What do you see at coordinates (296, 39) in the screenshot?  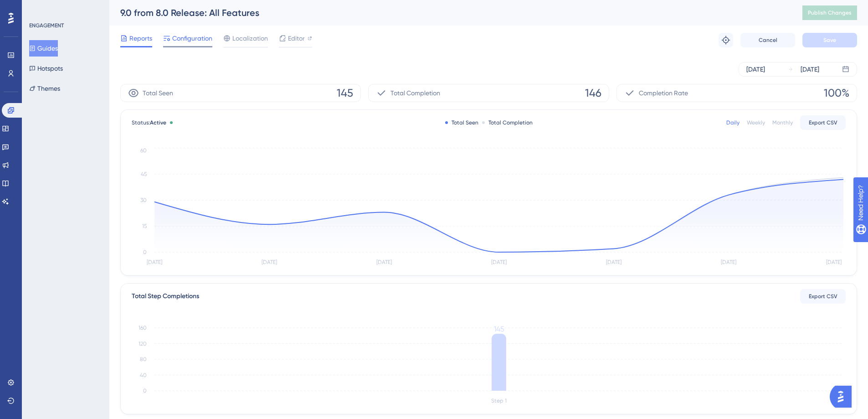 I see `span: Editor` at bounding box center [296, 39].